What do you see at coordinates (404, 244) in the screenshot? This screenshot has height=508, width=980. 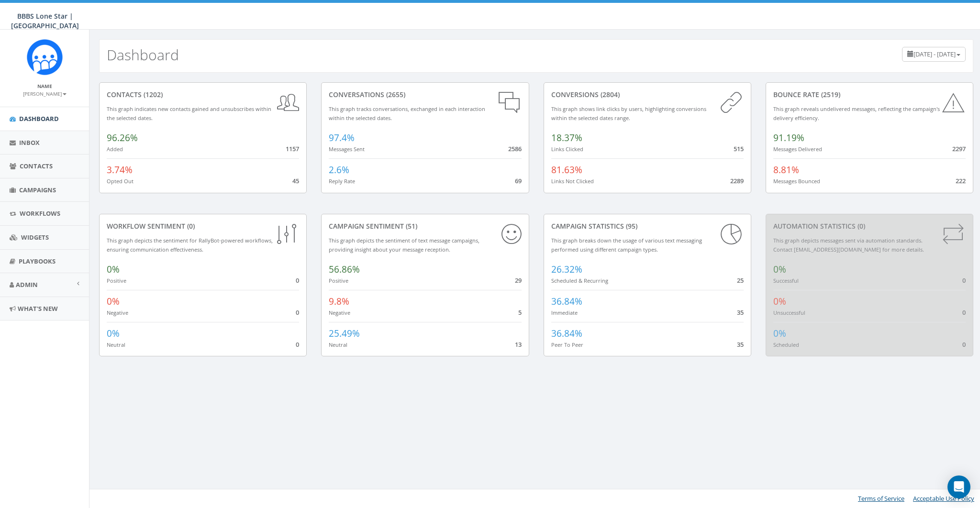 I see `small: This graph depicts the sentiment of text message campaigns, providing insight about your message ...` at bounding box center [404, 244].